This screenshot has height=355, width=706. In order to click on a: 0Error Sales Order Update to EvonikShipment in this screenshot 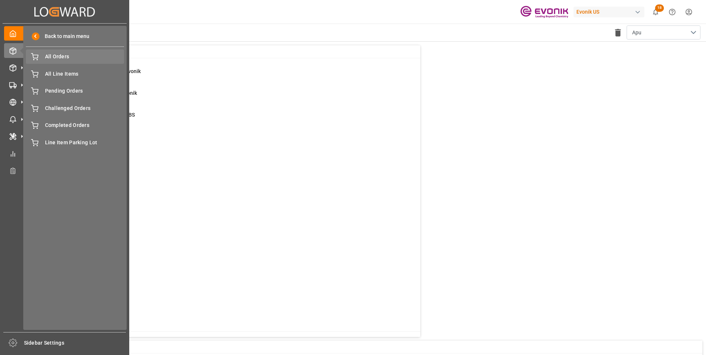, I will do `click(225, 97)`.